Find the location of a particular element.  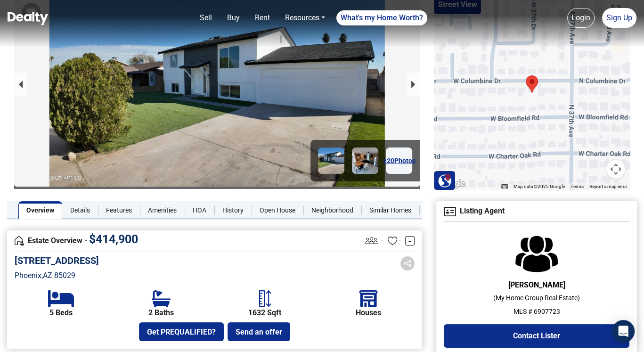

img: Overview is located at coordinates (19, 241).